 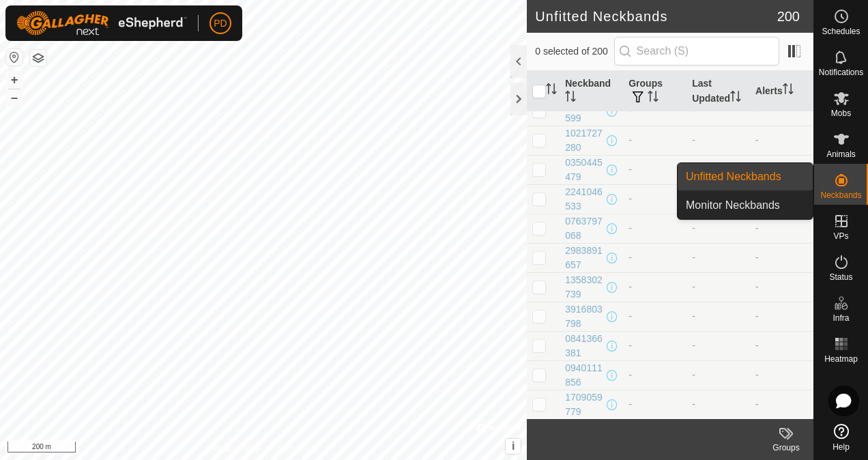 I want to click on a: Monitor Neckbands, so click(x=745, y=205).